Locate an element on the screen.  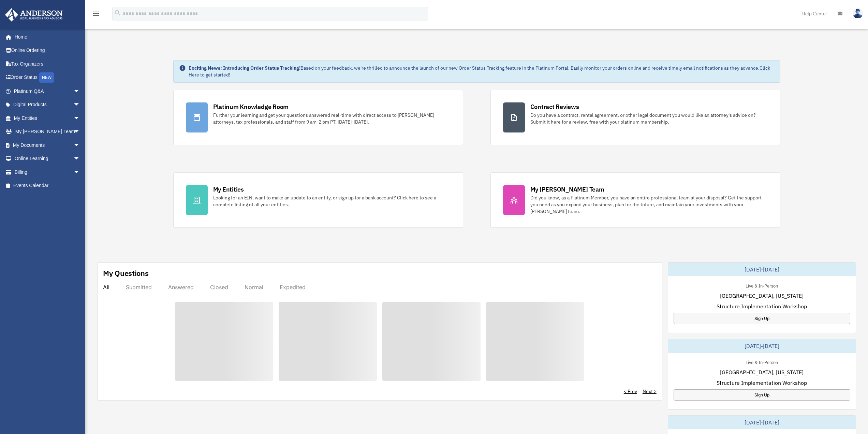
i: menu is located at coordinates (96, 14).